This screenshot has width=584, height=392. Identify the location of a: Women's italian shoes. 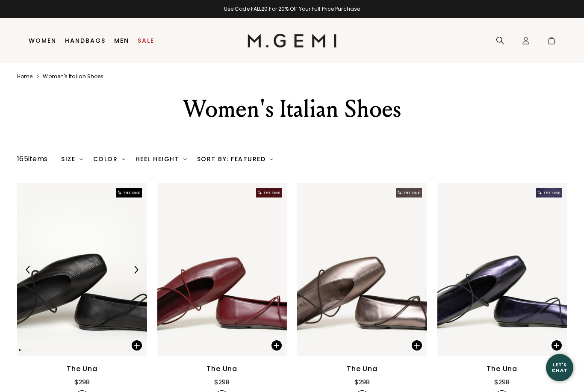
(73, 77).